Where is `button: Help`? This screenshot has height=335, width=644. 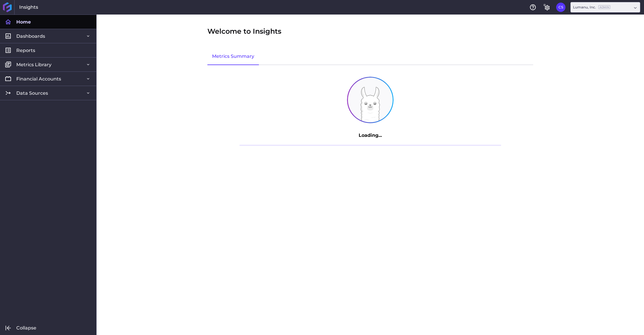 button: Help is located at coordinates (533, 7).